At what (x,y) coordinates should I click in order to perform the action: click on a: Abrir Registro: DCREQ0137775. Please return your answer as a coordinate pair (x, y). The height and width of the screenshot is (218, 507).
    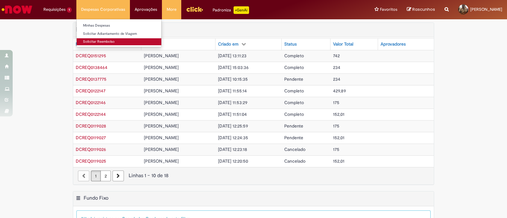
    Looking at the image, I should click on (91, 79).